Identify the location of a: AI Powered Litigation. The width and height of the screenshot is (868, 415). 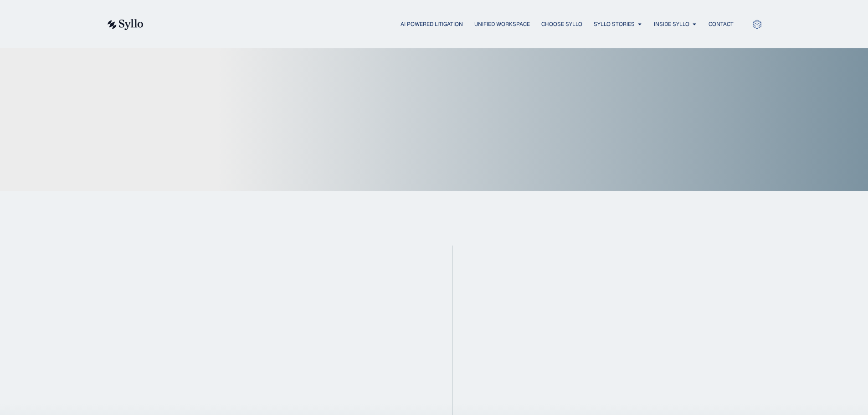
(431, 24).